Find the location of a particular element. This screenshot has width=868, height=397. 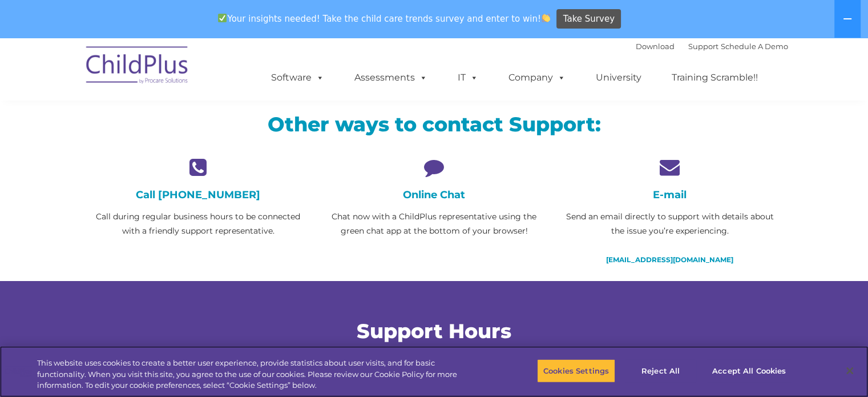

a: Support is located at coordinates (703, 47).